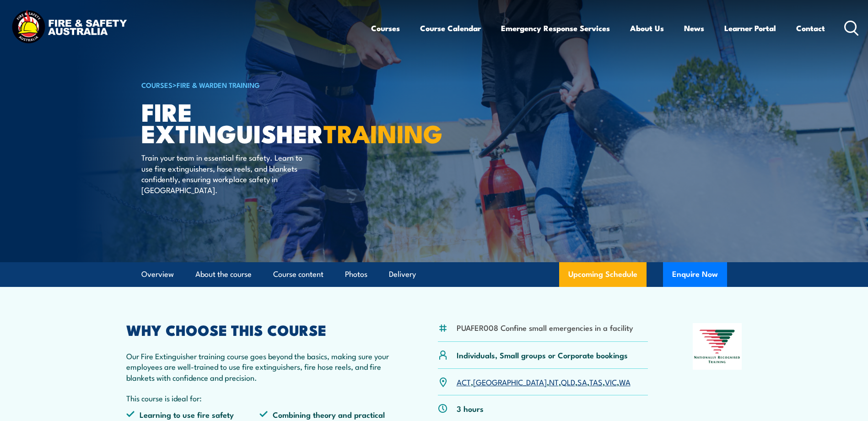 This screenshot has width=868, height=421. I want to click on a: Photos, so click(356, 274).